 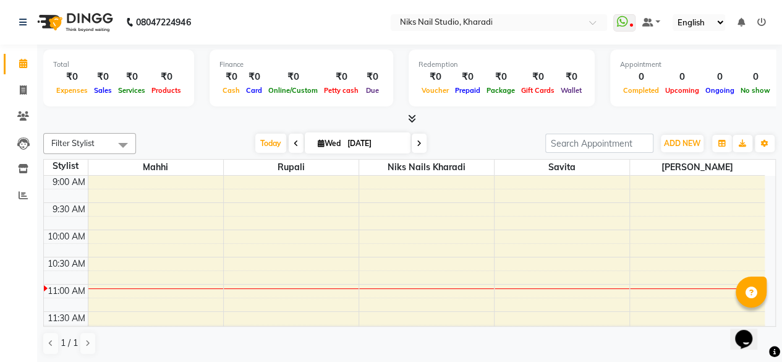 What do you see at coordinates (119, 64) in the screenshot?
I see `div: Total` at bounding box center [119, 64].